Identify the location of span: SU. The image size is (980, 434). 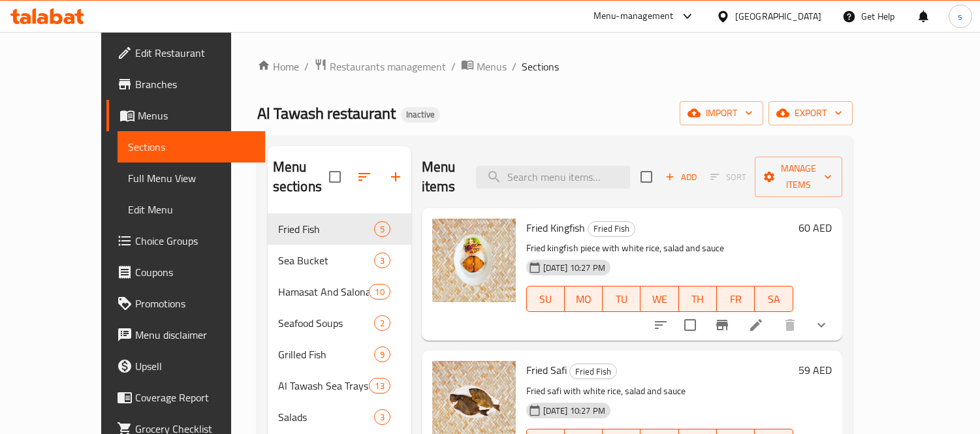
(545, 299).